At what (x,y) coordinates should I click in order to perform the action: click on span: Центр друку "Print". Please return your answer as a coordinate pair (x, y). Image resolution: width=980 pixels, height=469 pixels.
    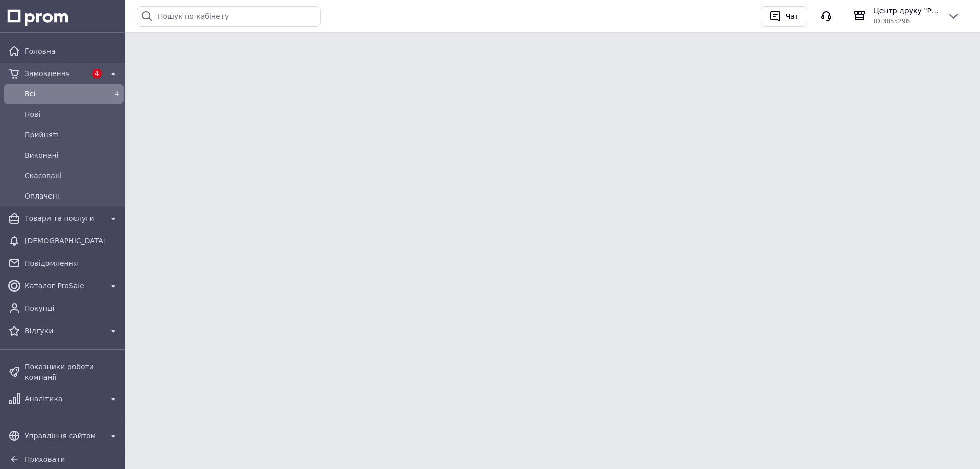
    Looking at the image, I should click on (906, 11).